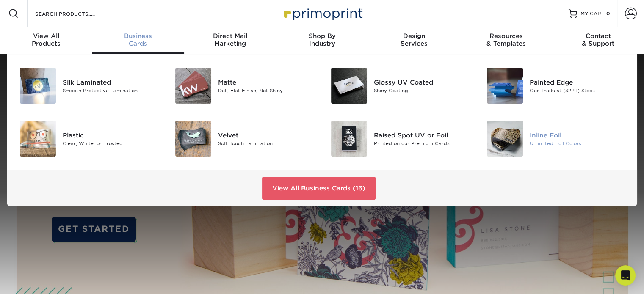  Describe the element at coordinates (111, 143) in the screenshot. I see `div: Clear, White, or Frosted` at that location.